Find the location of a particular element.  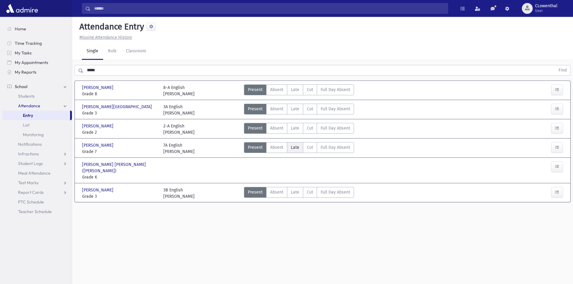

span: Test Marks is located at coordinates (28, 183).